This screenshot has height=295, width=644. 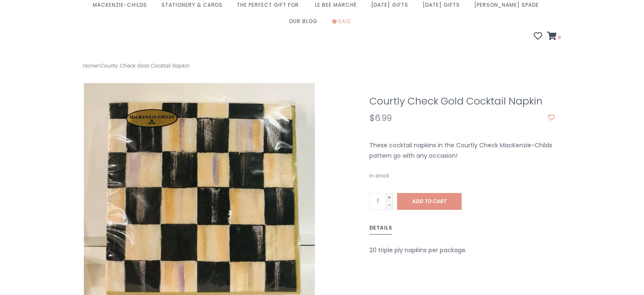 I want to click on a: Our Blog, so click(x=305, y=23).